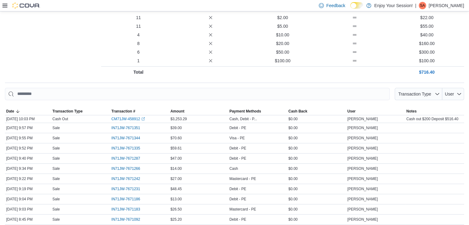 The width and height of the screenshot is (469, 225). I want to click on span: $59.61, so click(176, 148).